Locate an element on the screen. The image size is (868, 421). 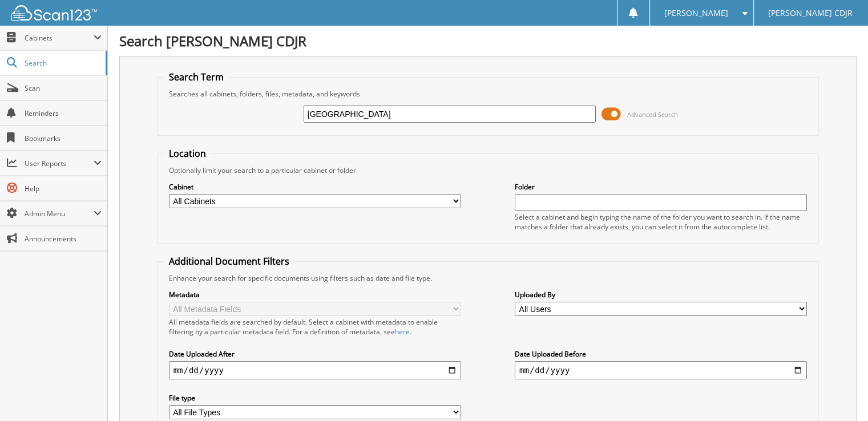
legend: Search Term is located at coordinates (196, 77).